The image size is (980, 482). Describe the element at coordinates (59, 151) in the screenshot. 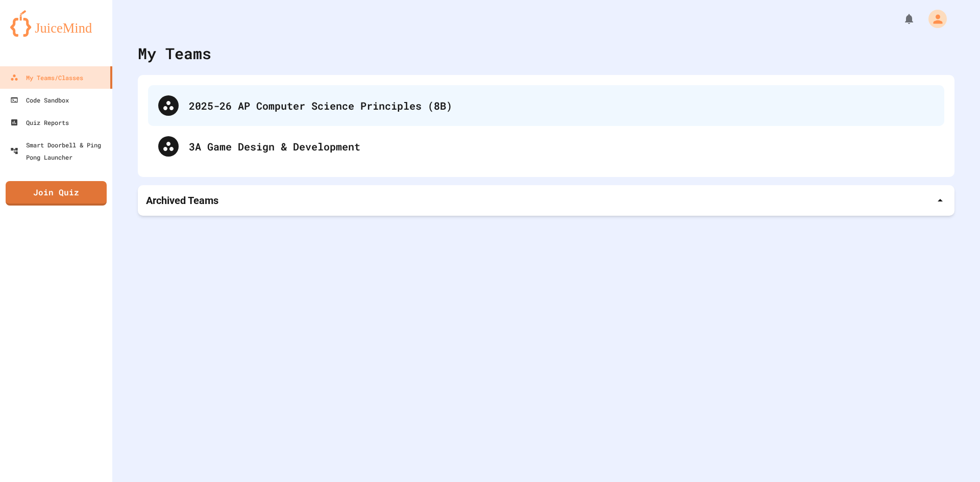

I see `div: Smart Doorbell & Ping Pong Launcher` at that location.